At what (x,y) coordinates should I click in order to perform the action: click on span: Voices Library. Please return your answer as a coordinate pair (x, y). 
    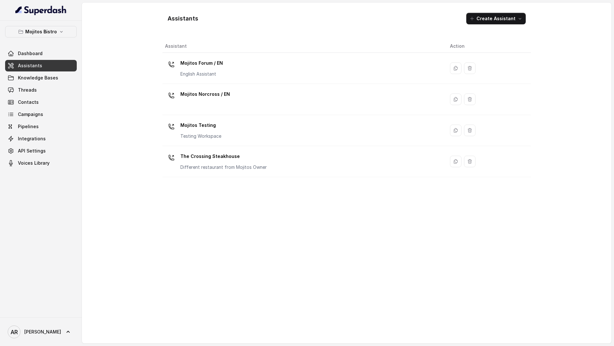
    Looking at the image, I should click on (34, 163).